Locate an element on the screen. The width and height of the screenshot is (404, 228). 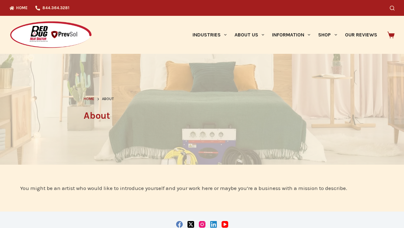
a: Facebook is located at coordinates (179, 224).